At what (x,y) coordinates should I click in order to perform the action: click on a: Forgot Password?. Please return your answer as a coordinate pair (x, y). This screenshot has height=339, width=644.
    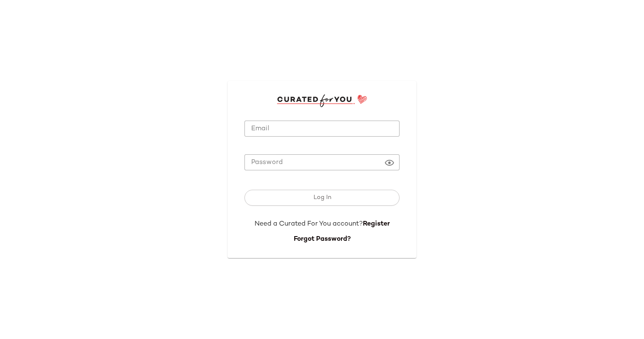
    Looking at the image, I should click on (322, 239).